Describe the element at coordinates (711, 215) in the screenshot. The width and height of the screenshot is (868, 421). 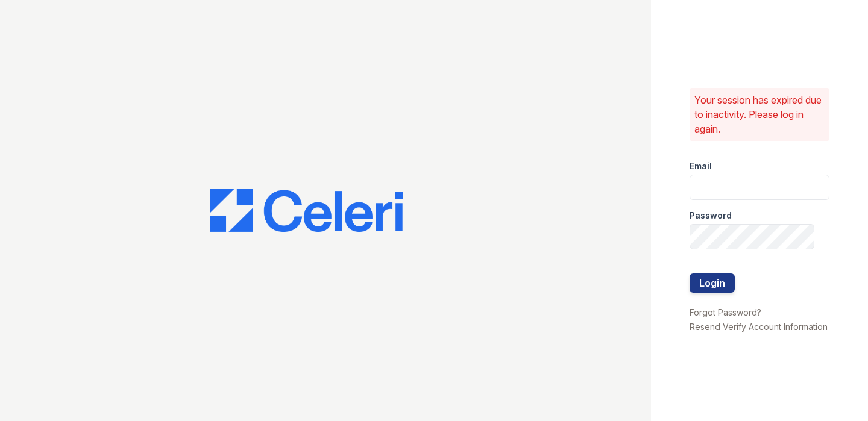
I see `label: Password` at that location.